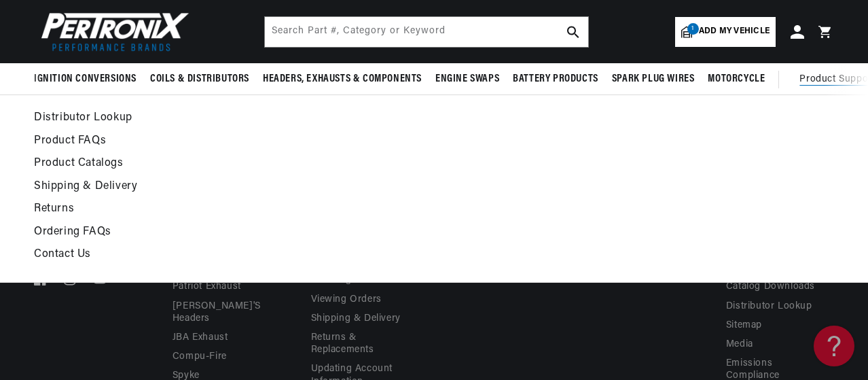 The width and height of the screenshot is (868, 380). Describe the element at coordinates (325, 209) in the screenshot. I see `a: Returns` at that location.